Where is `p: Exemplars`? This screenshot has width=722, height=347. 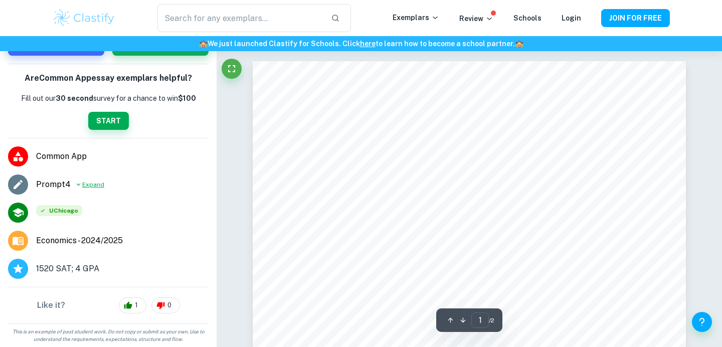
p: Exemplars is located at coordinates (416, 18).